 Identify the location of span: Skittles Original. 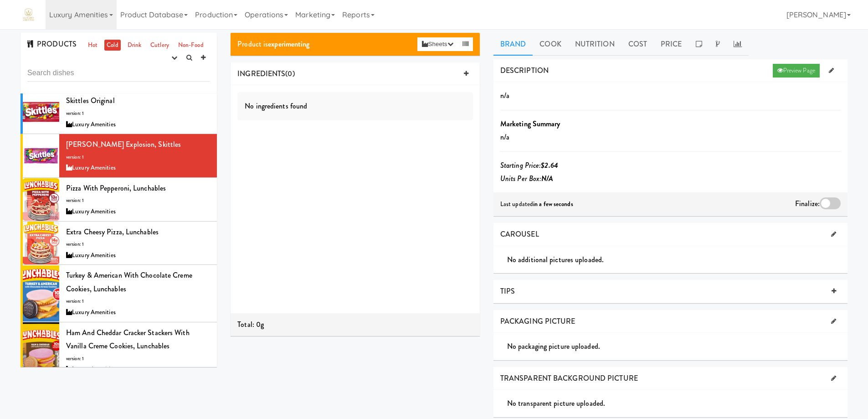
(91, 100).